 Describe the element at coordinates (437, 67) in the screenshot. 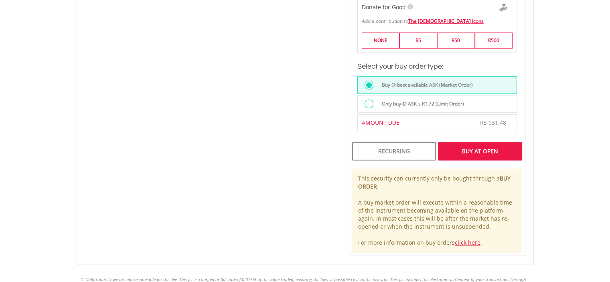

I see `h3: Select your buy order type:` at that location.